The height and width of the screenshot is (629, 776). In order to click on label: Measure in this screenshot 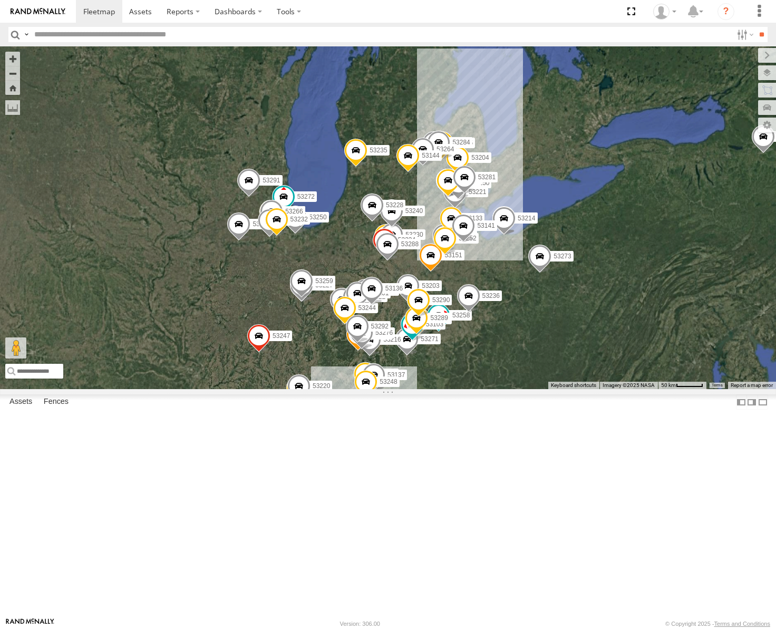, I will do `click(13, 108)`.